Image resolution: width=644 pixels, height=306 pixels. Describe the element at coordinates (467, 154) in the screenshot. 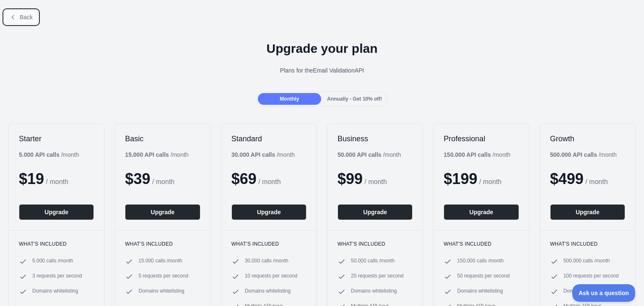

I see `b: 150.000 API calls` at that location.